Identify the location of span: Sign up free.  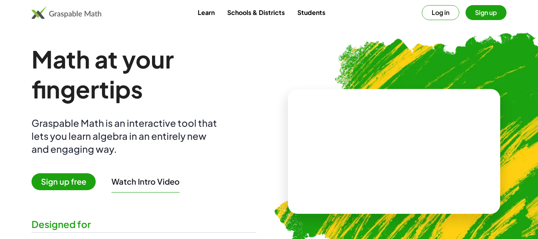
(63, 181).